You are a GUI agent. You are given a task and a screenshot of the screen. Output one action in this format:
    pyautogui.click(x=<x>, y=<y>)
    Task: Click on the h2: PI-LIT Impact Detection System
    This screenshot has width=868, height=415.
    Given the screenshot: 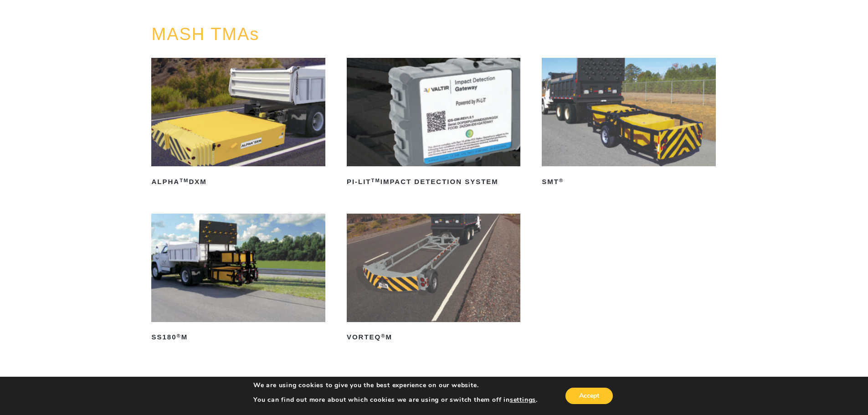 What is the action you would take?
    pyautogui.click(x=434, y=182)
    